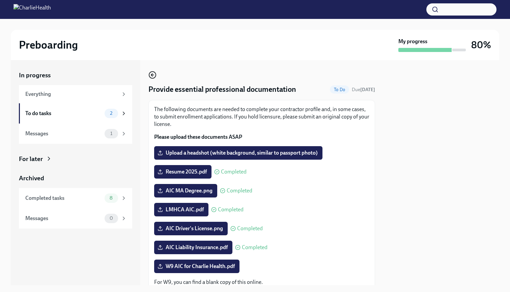 Image resolution: width=510 pixels, height=292 pixels. Describe the element at coordinates (193, 247) in the screenshot. I see `span: AIC Liability Insurance.pdf` at that location.